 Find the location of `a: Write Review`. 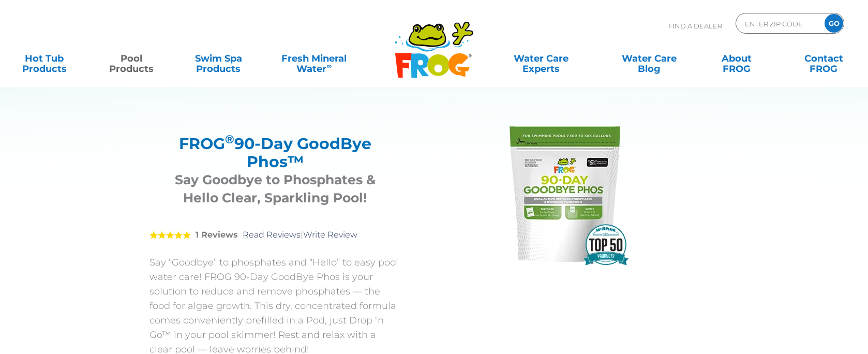

a: Write Review is located at coordinates (330, 235).